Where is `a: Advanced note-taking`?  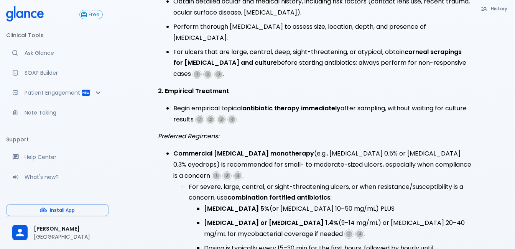 a: Advanced note-taking is located at coordinates (57, 113).